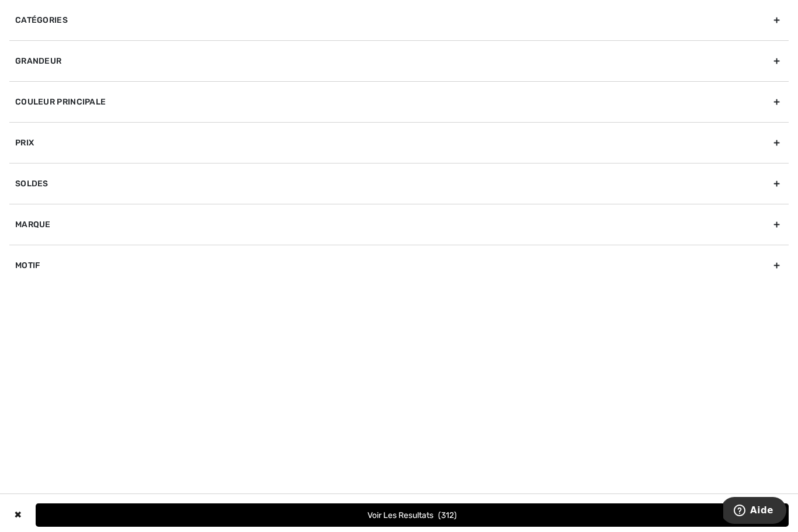 Image resolution: width=798 pixels, height=532 pixels. Describe the element at coordinates (399, 265) in the screenshot. I see `div: Motif` at that location.